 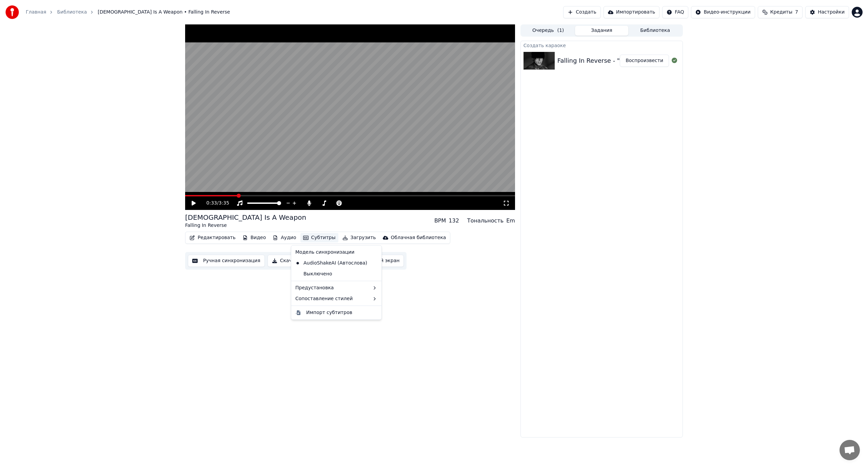 I want to click on div: AudioShakeAI (Автослова), so click(x=331, y=263).